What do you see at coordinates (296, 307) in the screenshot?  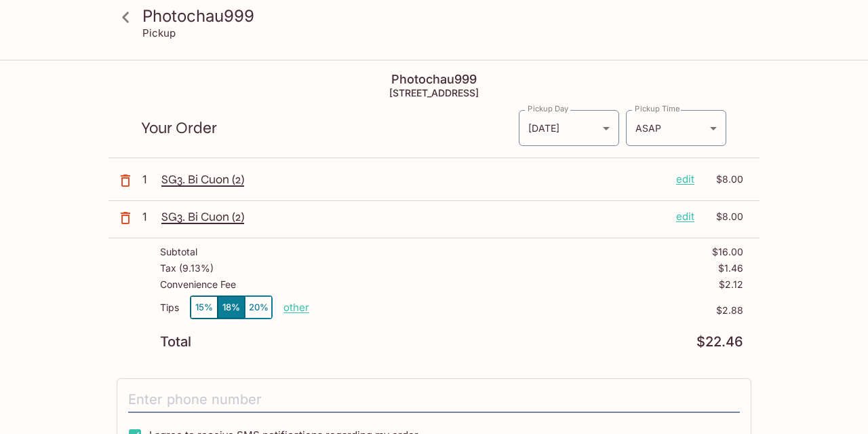 I see `button: other` at bounding box center [296, 307].